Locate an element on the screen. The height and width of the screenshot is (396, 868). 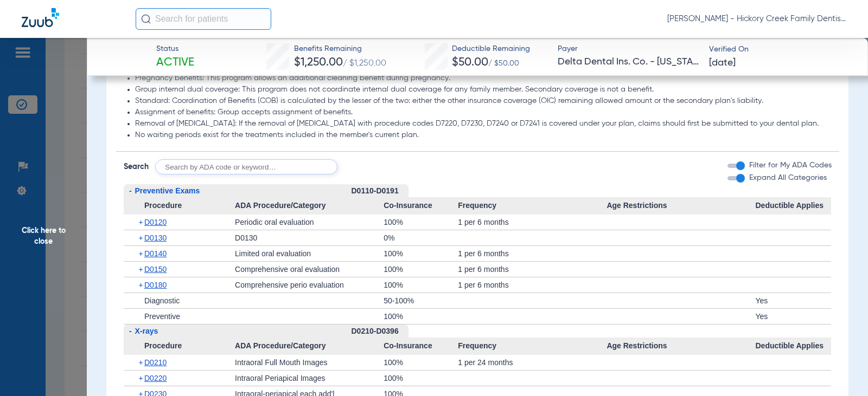
div: D0110-D0191 is located at coordinates (380, 191).